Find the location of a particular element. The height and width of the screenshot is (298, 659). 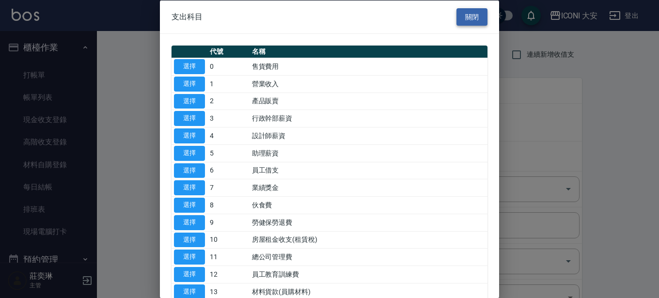

td: 3 is located at coordinates (228, 118).